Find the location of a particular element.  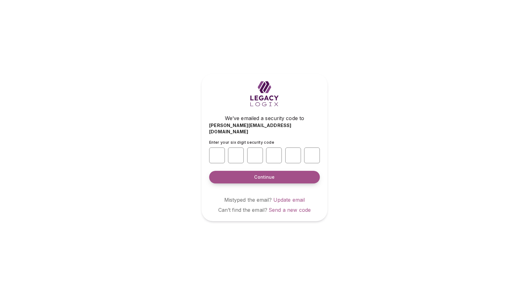

button: Continue is located at coordinates (265, 177).